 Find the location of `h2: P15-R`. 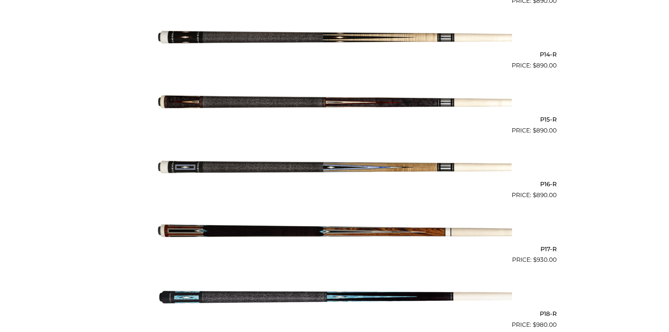

h2: P15-R is located at coordinates (335, 119).